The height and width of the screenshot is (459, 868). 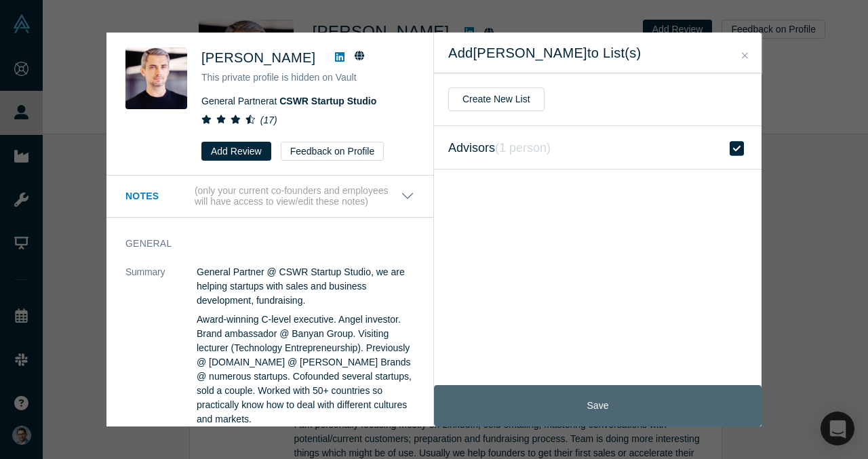 I want to click on p: (only your current co-founders and employees will have access to view/edit these notes), so click(x=298, y=196).